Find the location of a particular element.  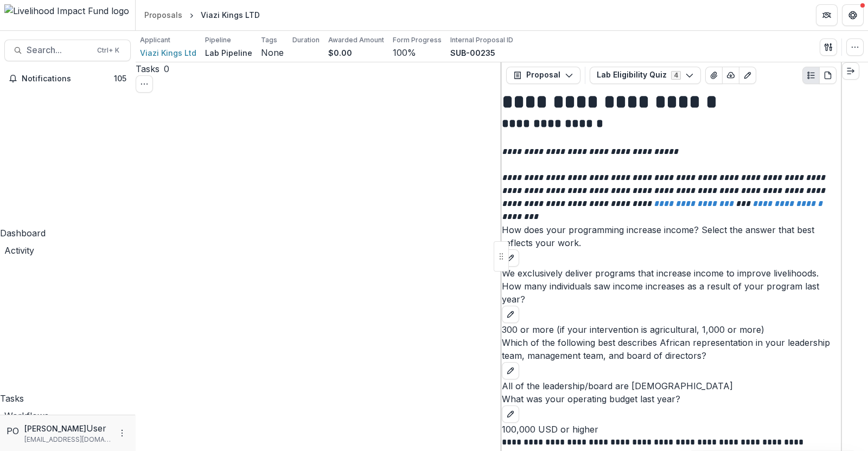

p: Duration is located at coordinates (306, 40).